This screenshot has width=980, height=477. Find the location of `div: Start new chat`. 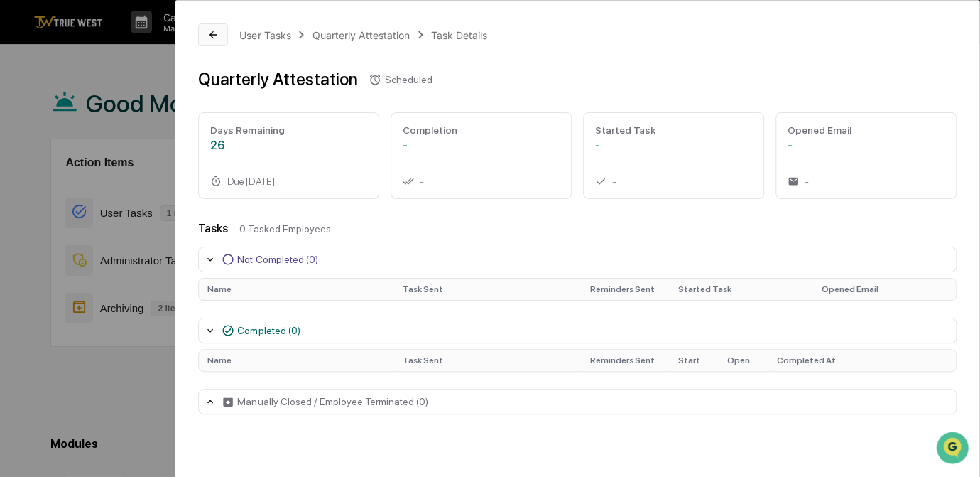

div: Start new chat is located at coordinates (140, 115).